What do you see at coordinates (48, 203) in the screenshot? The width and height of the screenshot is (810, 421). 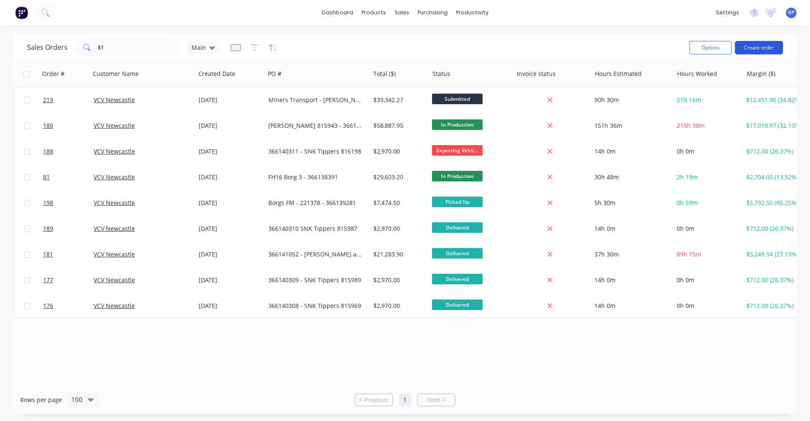 I see `span: 198` at bounding box center [48, 203].